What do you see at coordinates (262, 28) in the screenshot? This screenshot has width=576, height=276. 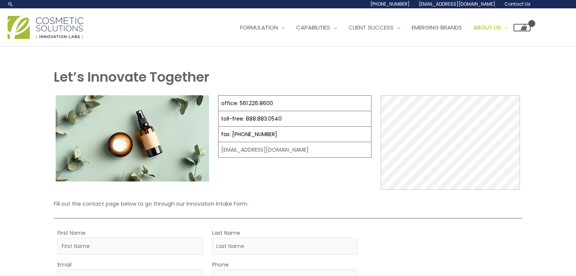 I see `a: Formulation` at bounding box center [262, 28].